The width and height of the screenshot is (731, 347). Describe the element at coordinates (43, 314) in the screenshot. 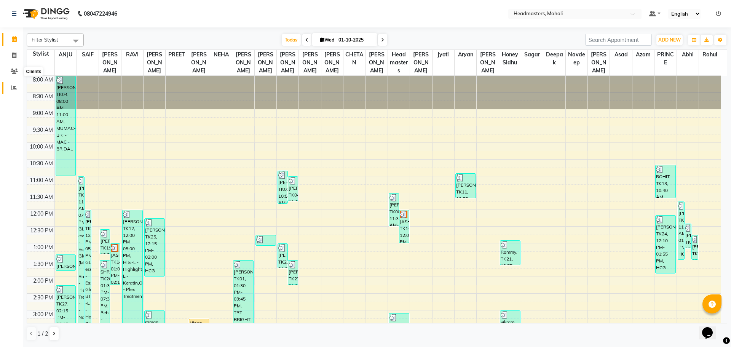

I see `div: 3:00 PM` at that location.